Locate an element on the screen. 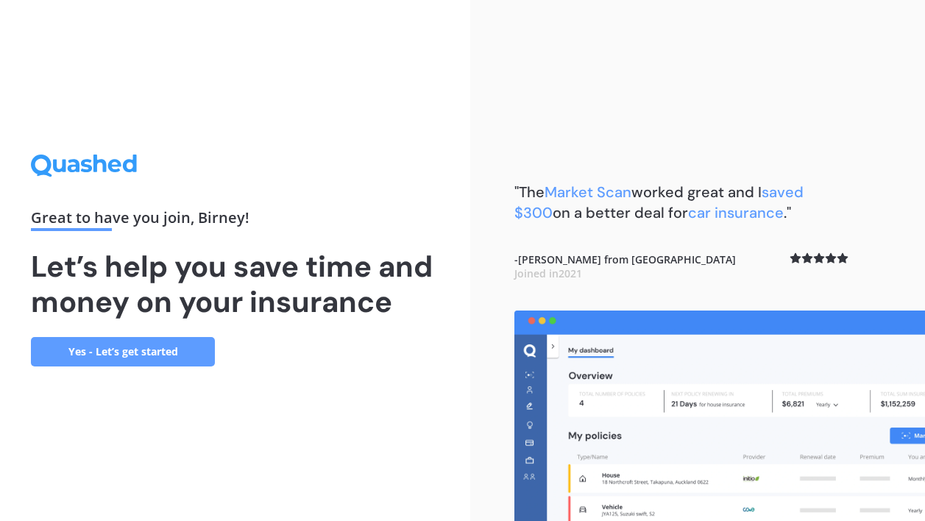  b: "The worked great and I on a better deal for ." is located at coordinates (659, 202).